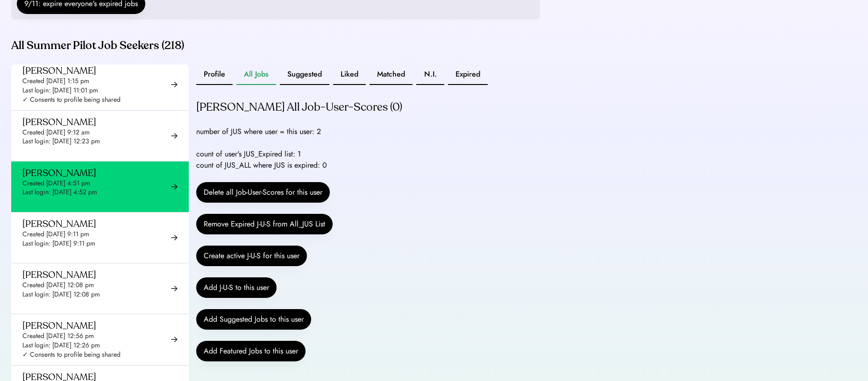  Describe the element at coordinates (276, 46) in the screenshot. I see `div: All Summer Pilot Job Seekers (218)` at that location.